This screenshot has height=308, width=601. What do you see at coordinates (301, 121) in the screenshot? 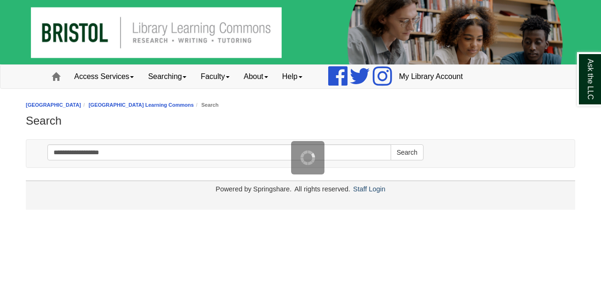
I see `h1: Search` at bounding box center [301, 121].